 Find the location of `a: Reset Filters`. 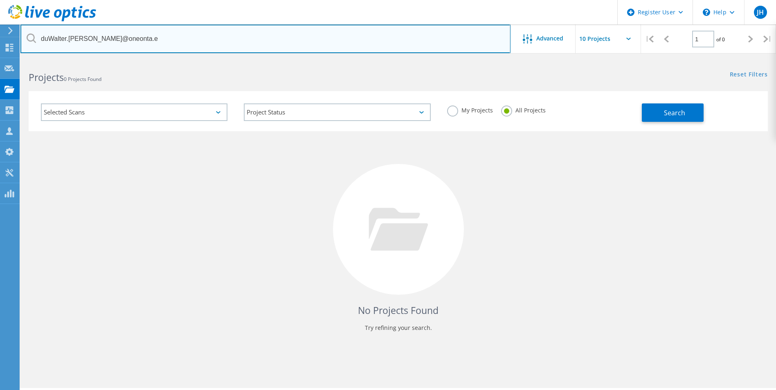

a: Reset Filters is located at coordinates (748, 75).